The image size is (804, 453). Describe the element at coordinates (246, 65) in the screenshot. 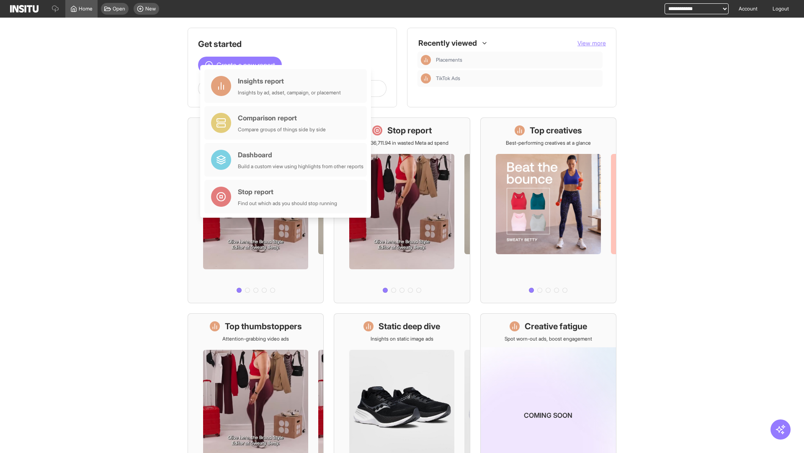

I see `span: Create a new report` at that location.